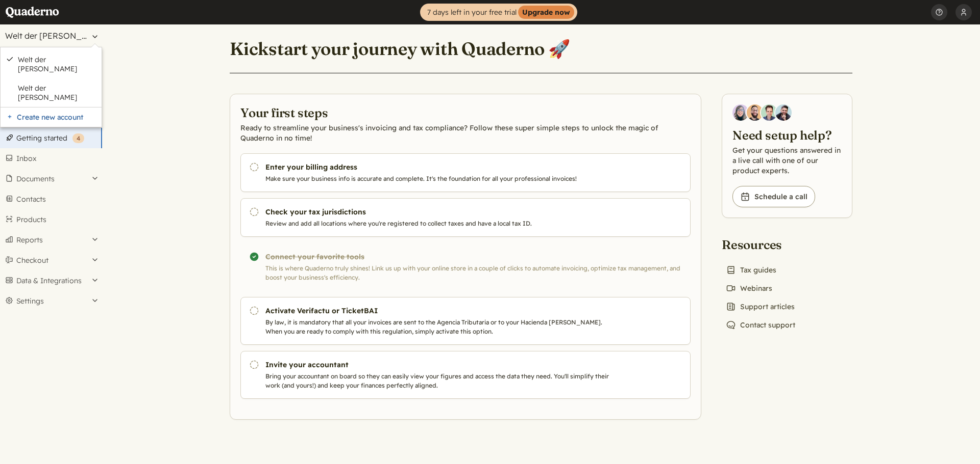  What do you see at coordinates (773, 197) in the screenshot?
I see `a: Schedule a call` at bounding box center [773, 197].